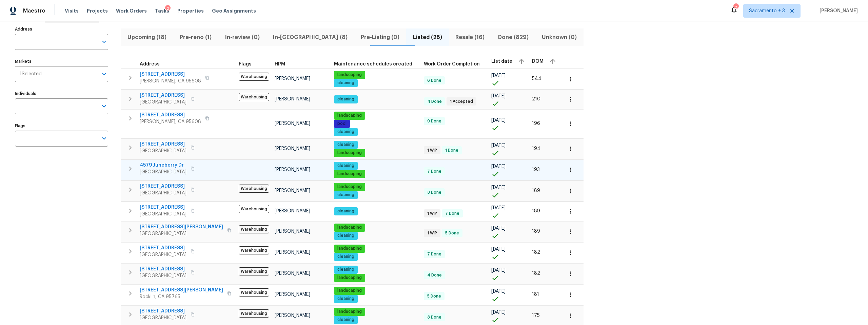 This screenshot has height=325, width=868. What do you see at coordinates (461, 101) in the screenshot?
I see `span: 1 Accepted` at bounding box center [461, 101].